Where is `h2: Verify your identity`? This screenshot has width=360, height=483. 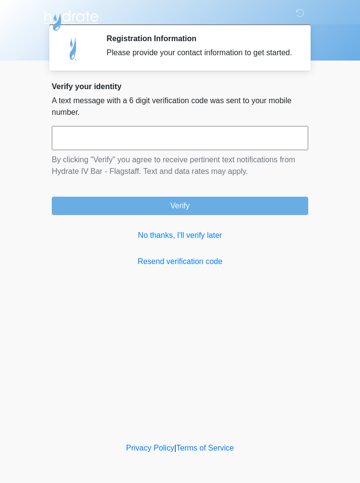
h2: Verify your identity is located at coordinates (180, 86).